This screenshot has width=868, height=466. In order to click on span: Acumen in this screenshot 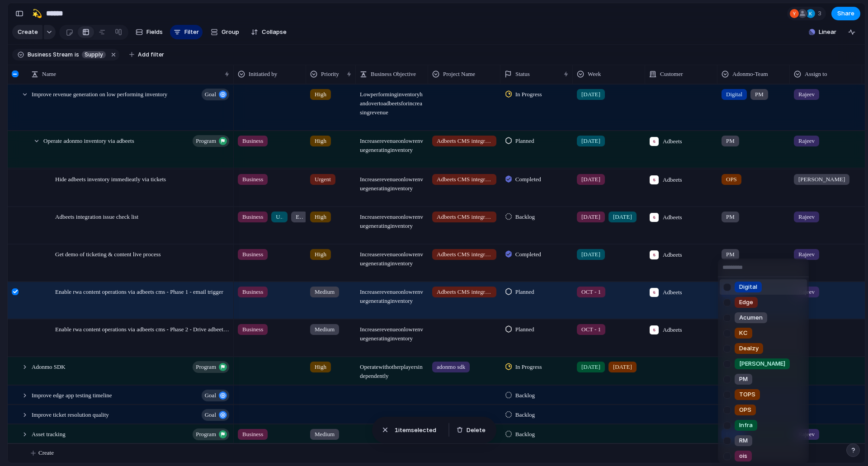, I will do `click(751, 318)`.